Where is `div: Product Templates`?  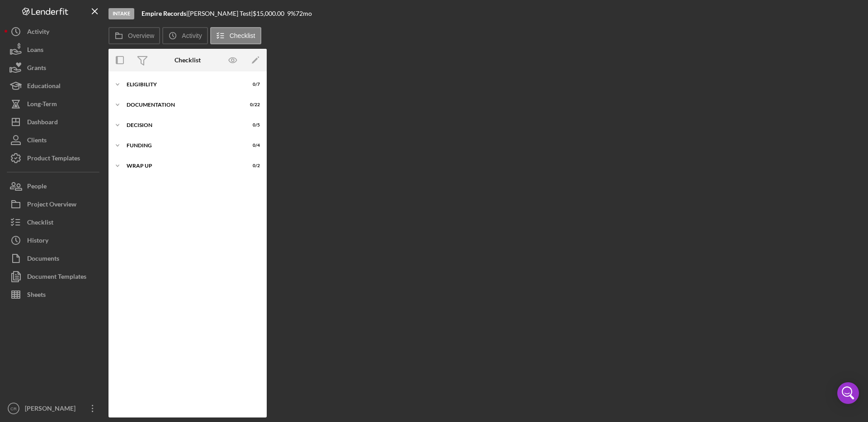
div: Product Templates is located at coordinates (53, 160).